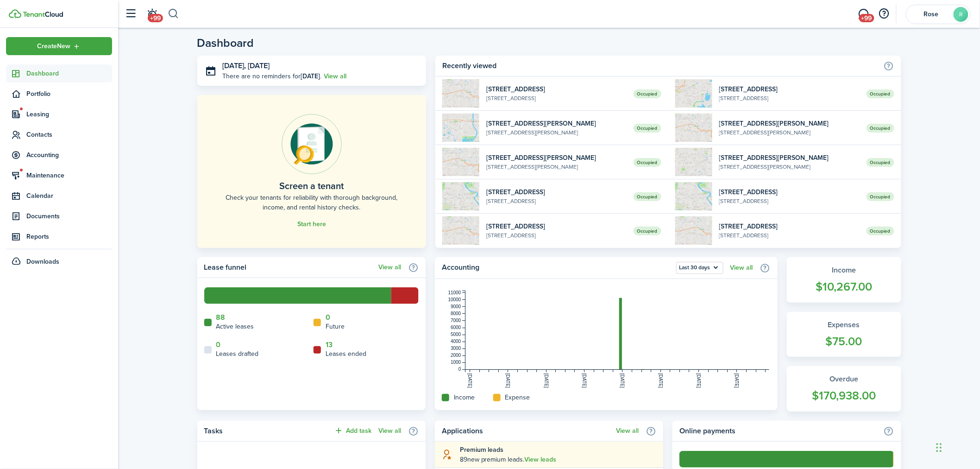 The image size is (980, 469). What do you see at coordinates (59, 236) in the screenshot?
I see `a: Reports` at bounding box center [59, 236].